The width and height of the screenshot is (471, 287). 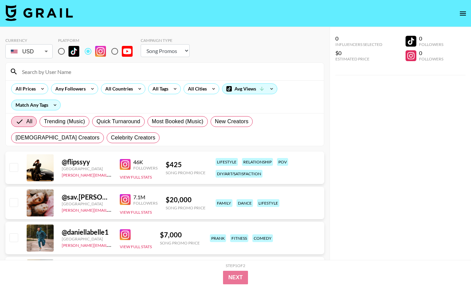 What do you see at coordinates (29, 121) in the screenshot?
I see `span: All` at bounding box center [29, 121].